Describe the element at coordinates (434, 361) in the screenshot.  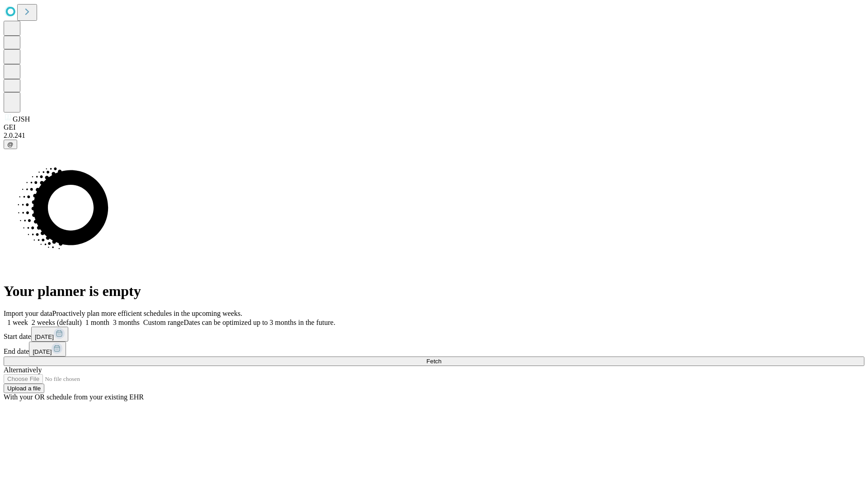
I see `button: Fetch` at that location.